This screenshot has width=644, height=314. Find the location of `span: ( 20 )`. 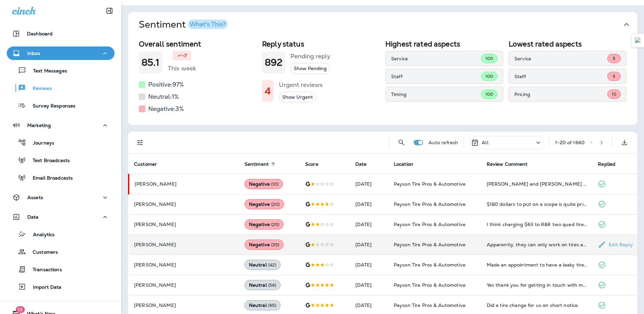

span: ( 20 ) is located at coordinates (275, 204).